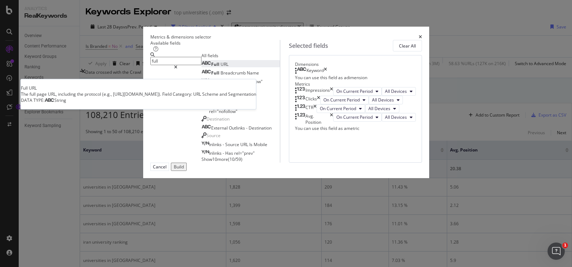 The image size is (572, 267). Describe the element at coordinates (407, 46) in the screenshot. I see `div: Clear All` at that location.